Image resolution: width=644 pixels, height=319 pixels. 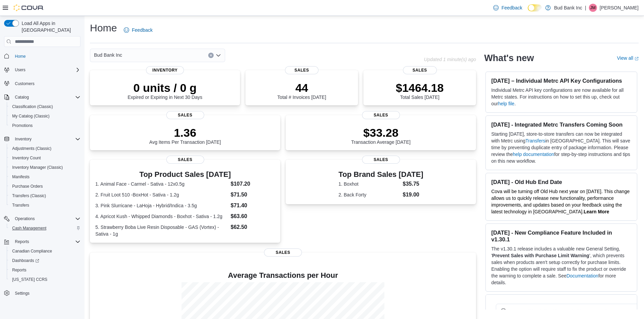 I want to click on span: Feedback, so click(x=512, y=8).